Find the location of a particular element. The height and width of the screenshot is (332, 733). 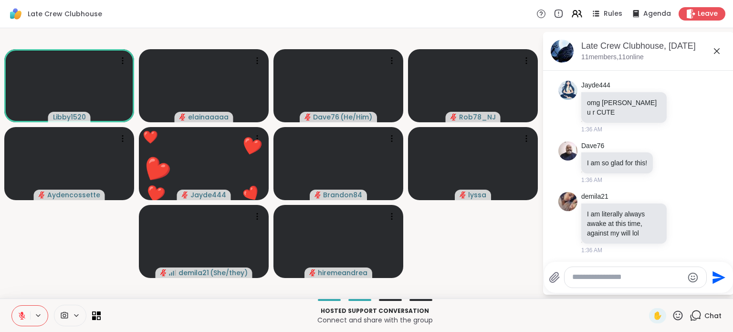

textarea: Type your message is located at coordinates (628, 277).